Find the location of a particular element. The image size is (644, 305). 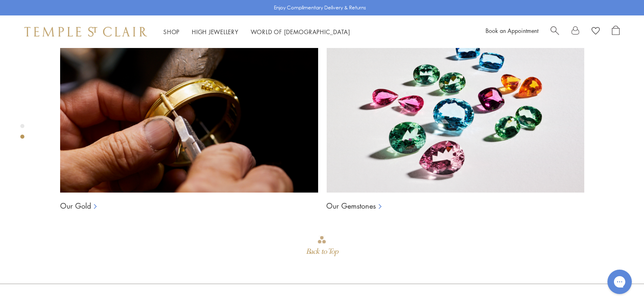

div: Go to top is located at coordinates (322, 247).